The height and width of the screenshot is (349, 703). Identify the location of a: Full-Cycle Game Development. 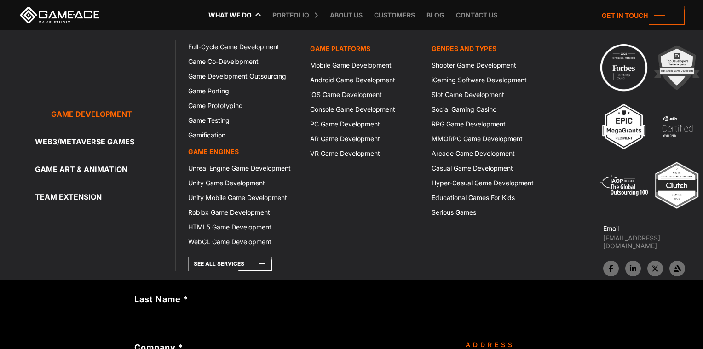
(244, 47).